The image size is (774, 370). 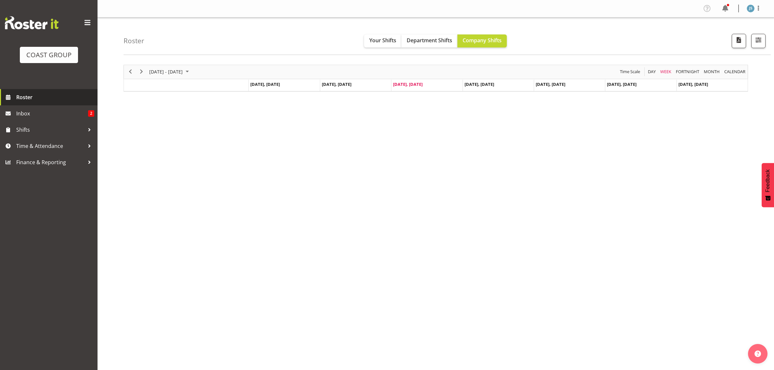 What do you see at coordinates (32, 23) in the screenshot?
I see `img: Rosterit website logo` at bounding box center [32, 23].